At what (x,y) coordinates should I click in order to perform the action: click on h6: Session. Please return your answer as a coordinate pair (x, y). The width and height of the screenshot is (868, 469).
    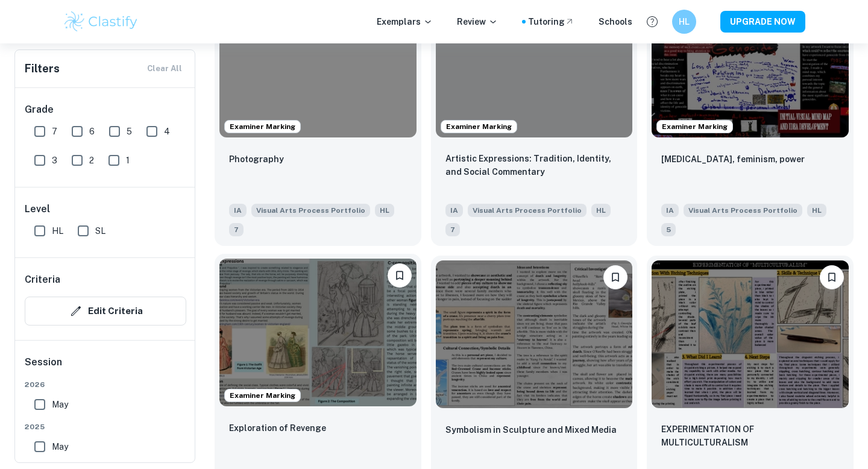
    Looking at the image, I should click on (106, 367).